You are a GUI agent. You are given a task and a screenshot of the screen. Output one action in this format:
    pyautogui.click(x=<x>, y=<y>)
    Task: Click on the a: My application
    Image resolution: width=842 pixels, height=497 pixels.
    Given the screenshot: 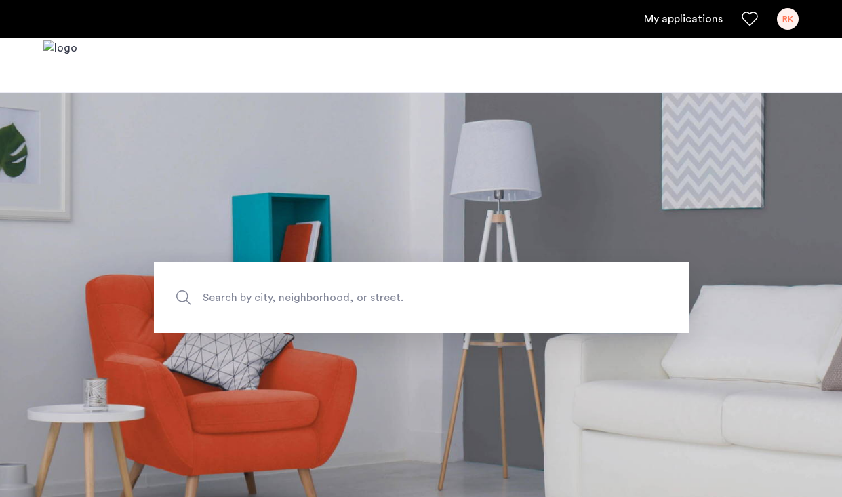 What is the action you would take?
    pyautogui.click(x=684, y=19)
    